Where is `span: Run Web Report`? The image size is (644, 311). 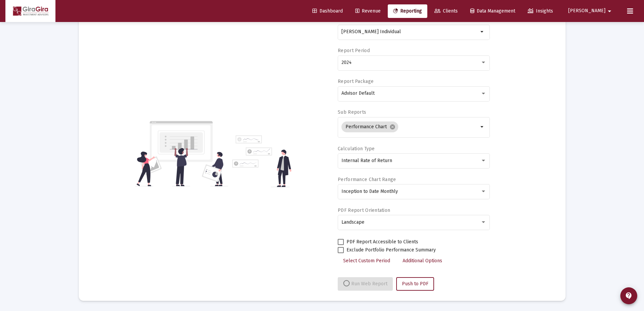
span: Run Web Report is located at coordinates (365, 284).